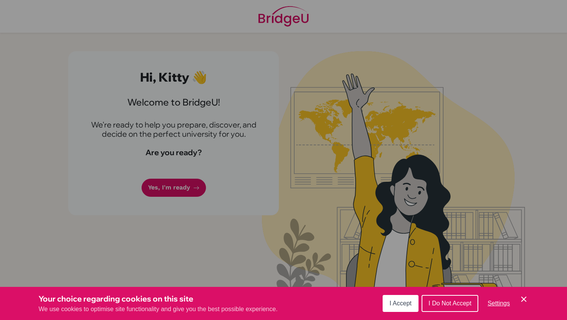  I want to click on p: We use cookies to optimise site functionality and give you the best possible experience., so click(158, 310).